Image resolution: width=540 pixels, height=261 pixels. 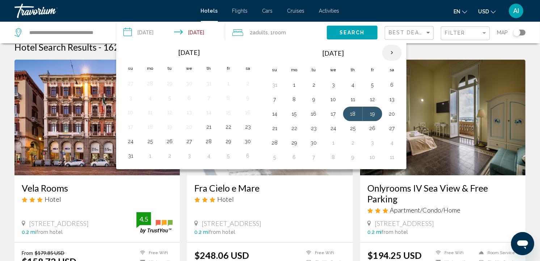 What do you see at coordinates (410, 33) in the screenshot?
I see `mat-select: Sort by` at bounding box center [410, 33].